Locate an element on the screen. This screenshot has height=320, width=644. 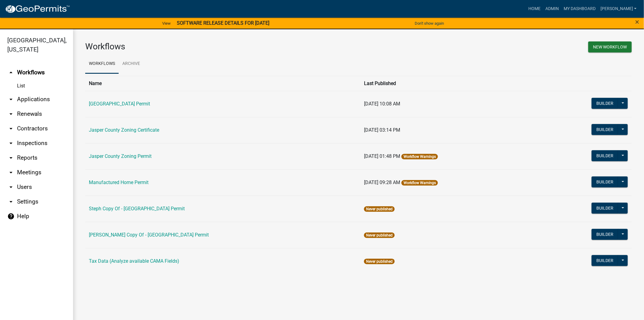
button: Don't show again is located at coordinates (429, 23).